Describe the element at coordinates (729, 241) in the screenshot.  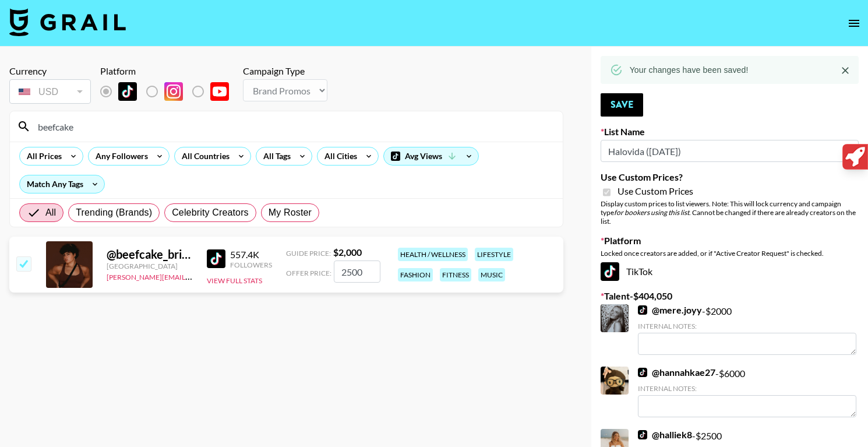
I see `label: Platform` at that location.